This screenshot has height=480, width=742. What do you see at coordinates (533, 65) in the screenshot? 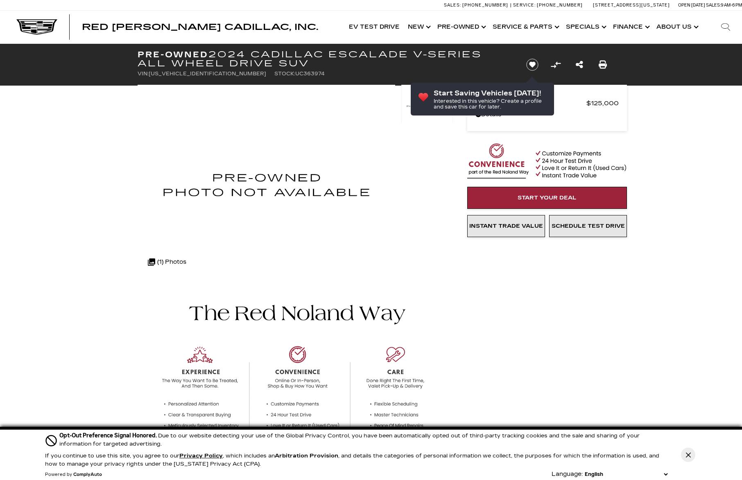
I see `button: Save vehicle` at bounding box center [533, 65].